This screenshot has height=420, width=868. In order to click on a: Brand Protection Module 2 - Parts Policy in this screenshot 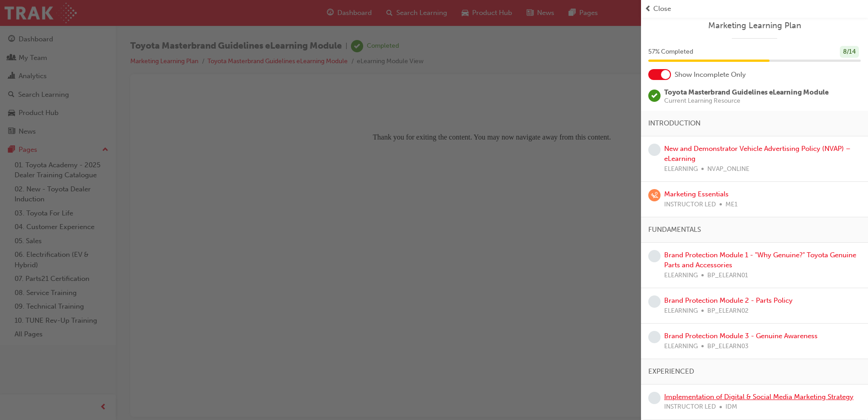, I will do `click(728, 300)`.